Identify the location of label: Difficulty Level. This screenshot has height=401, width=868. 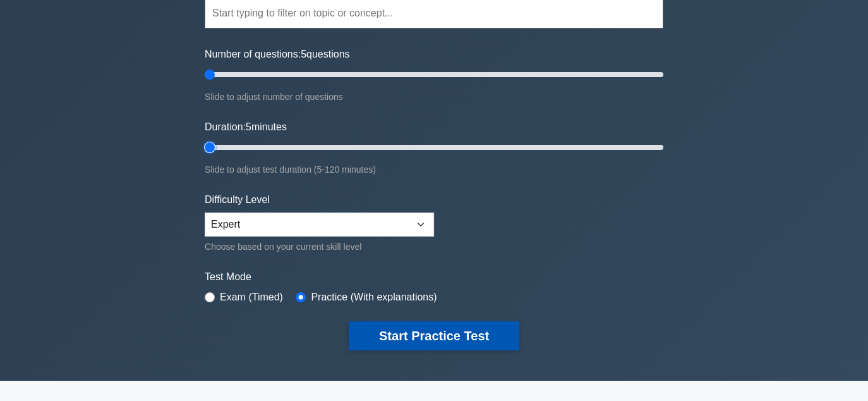
(237, 199).